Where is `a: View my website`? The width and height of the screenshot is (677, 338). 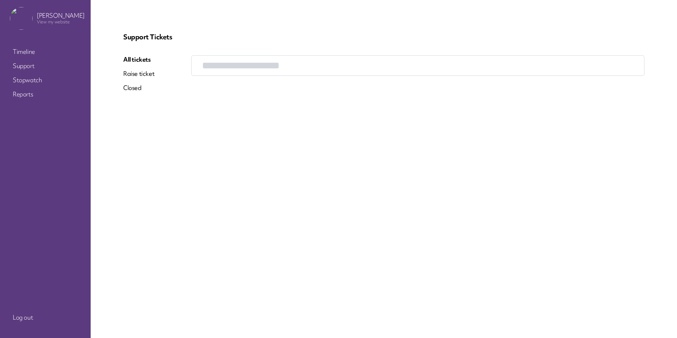 a: View my website is located at coordinates (53, 22).